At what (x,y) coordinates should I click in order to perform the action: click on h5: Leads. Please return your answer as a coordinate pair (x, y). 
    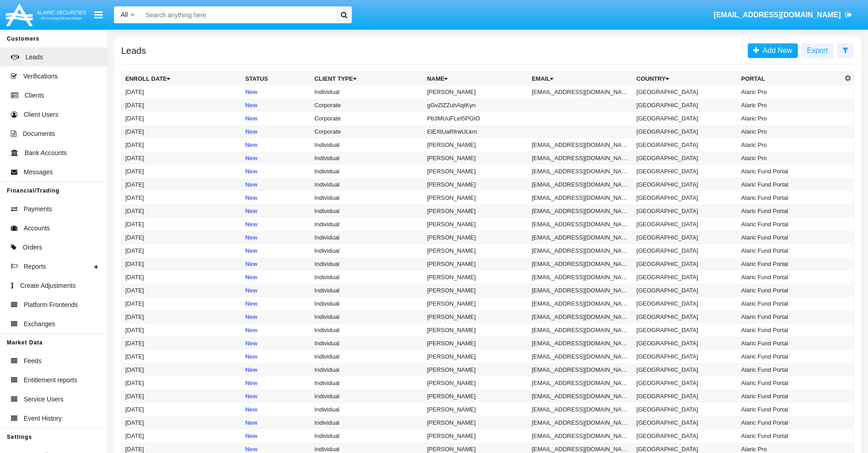
    Looking at the image, I should click on (134, 51).